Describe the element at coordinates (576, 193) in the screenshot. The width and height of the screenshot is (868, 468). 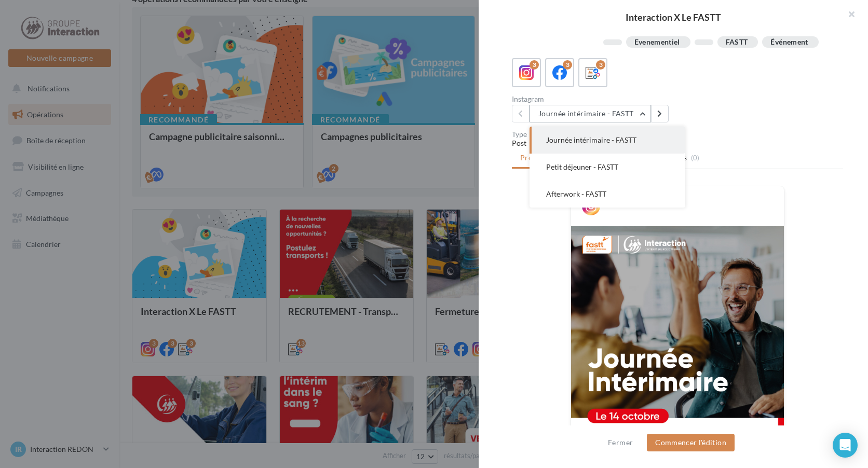
I see `span: Afterwork - FASTT` at that location.